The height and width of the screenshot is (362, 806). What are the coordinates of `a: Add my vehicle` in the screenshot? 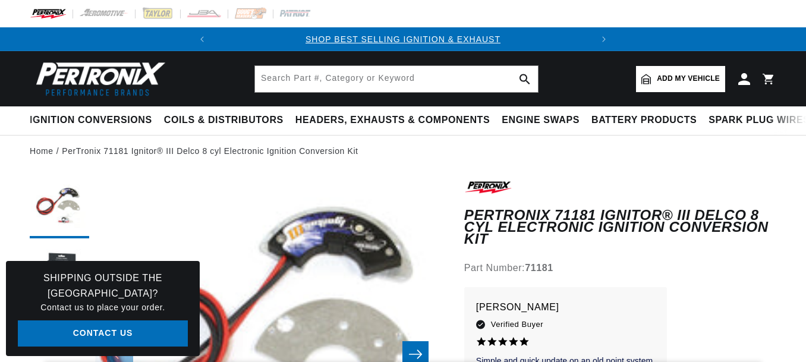 It's located at (680, 79).